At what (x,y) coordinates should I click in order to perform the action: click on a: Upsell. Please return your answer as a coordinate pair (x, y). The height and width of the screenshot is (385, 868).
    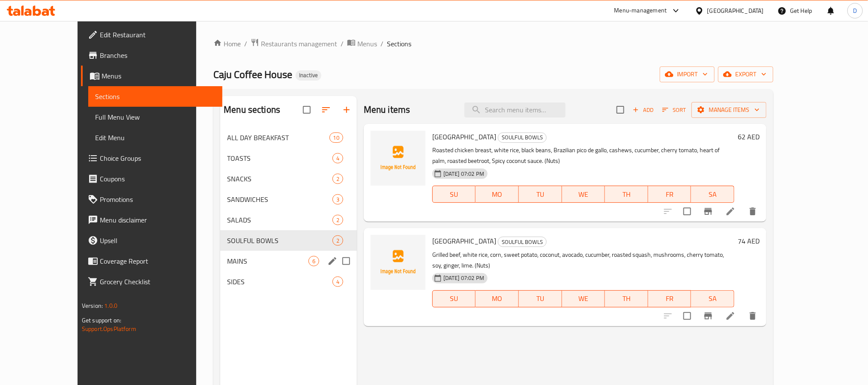
    Looking at the image, I should click on (151, 241).